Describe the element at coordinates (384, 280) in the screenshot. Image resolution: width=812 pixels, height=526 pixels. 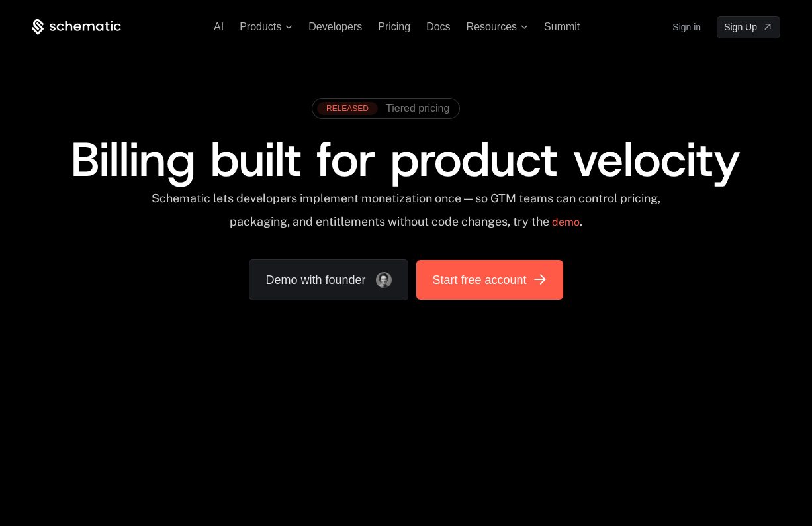
I see `img: Founder` at that location.